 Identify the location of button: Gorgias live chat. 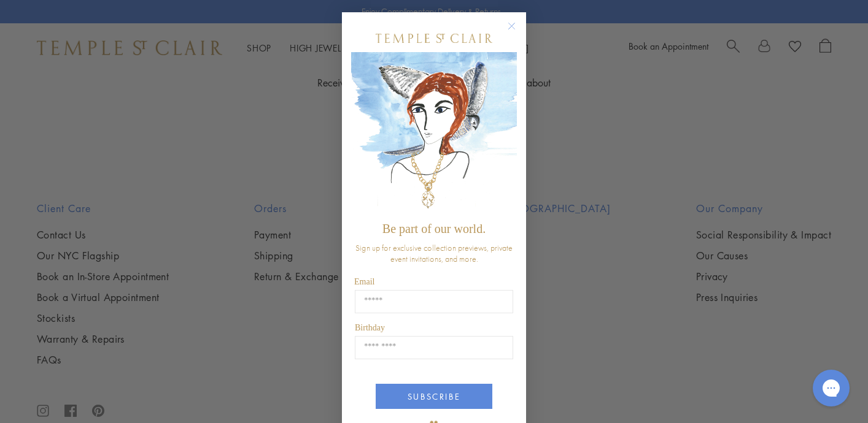
(25, 23).